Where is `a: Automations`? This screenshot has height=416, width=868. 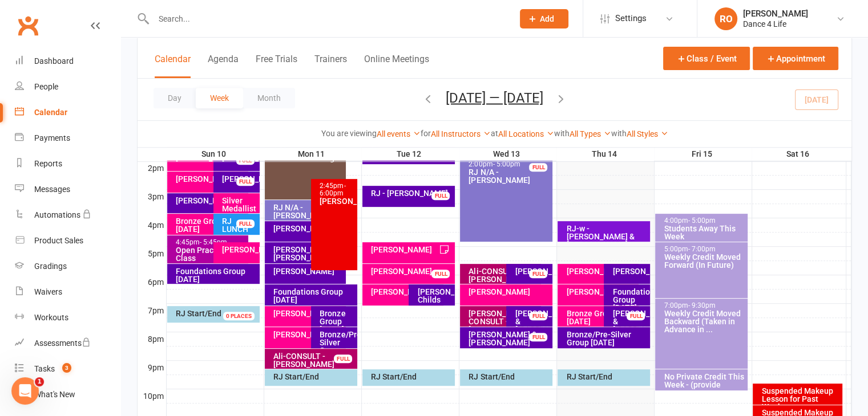 a: Automations is located at coordinates (67, 215).